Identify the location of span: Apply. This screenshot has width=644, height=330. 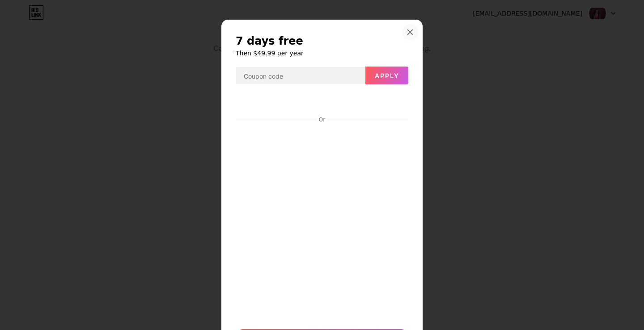
(387, 75).